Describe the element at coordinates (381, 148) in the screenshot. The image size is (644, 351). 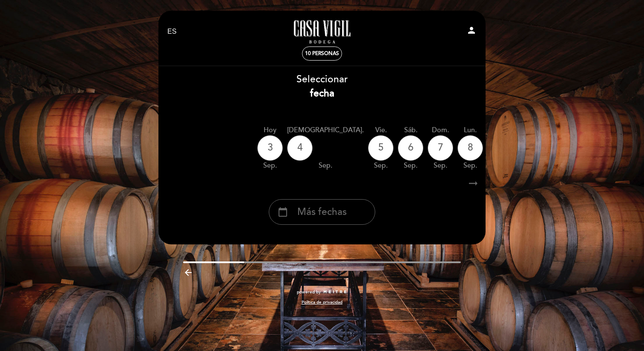
I see `div: 5` at that location.